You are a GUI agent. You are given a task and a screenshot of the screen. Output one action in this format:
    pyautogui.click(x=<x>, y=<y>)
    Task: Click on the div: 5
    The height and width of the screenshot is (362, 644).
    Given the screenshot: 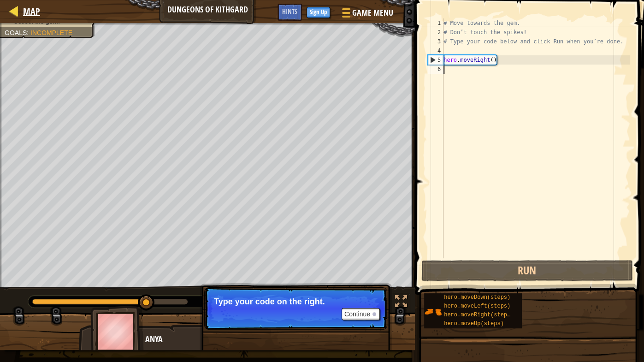 What is the action you would take?
    pyautogui.click(x=436, y=60)
    